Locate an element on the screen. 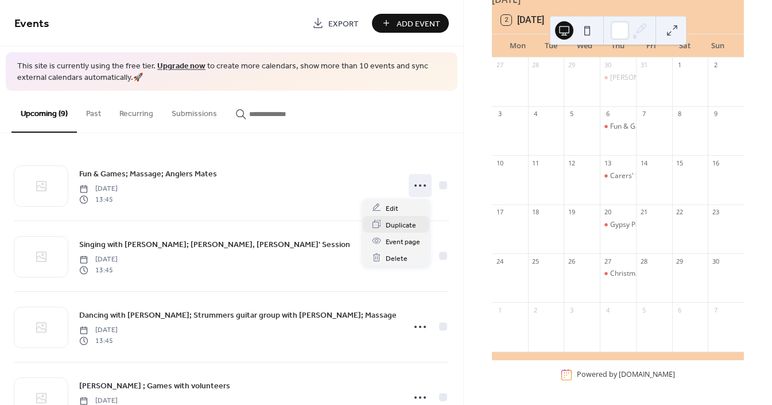 This screenshot has height=405, width=772. div: Wed is located at coordinates (585, 46).